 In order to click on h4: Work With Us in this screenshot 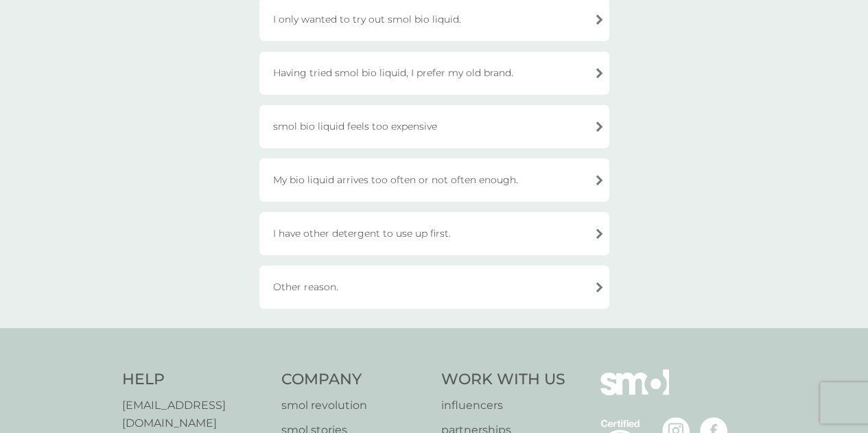, I will do `click(503, 380)`.